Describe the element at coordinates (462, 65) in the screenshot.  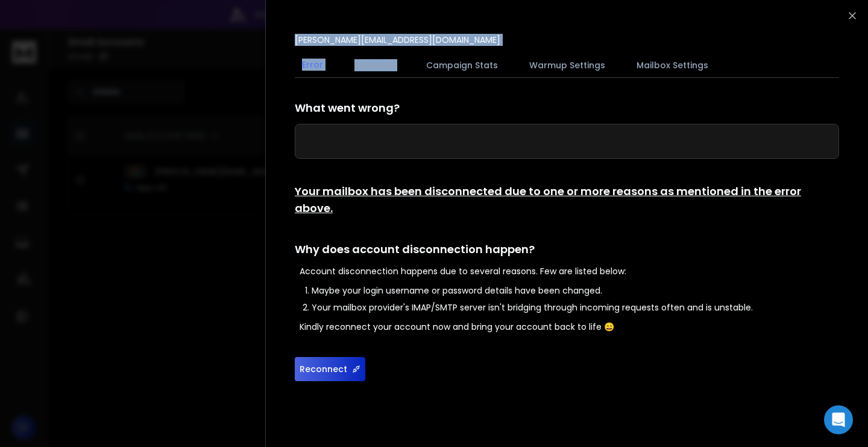
I see `button: Campaign Stats` at that location.